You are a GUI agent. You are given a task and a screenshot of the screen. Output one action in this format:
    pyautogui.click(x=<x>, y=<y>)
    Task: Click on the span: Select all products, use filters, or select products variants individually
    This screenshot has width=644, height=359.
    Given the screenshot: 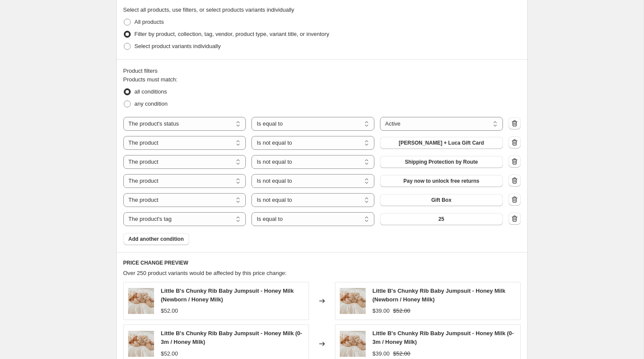 What is the action you would take?
    pyautogui.click(x=209, y=10)
    